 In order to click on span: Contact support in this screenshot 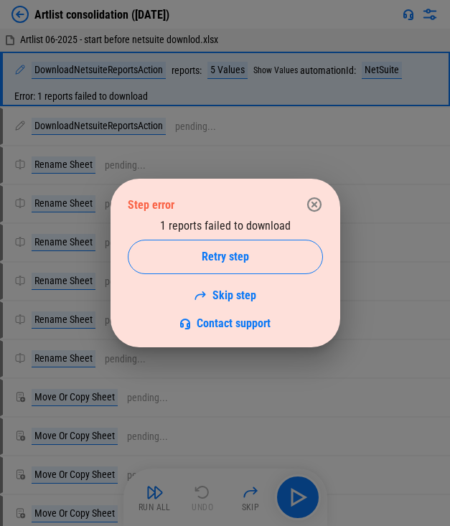, I will do `click(233, 323)`.